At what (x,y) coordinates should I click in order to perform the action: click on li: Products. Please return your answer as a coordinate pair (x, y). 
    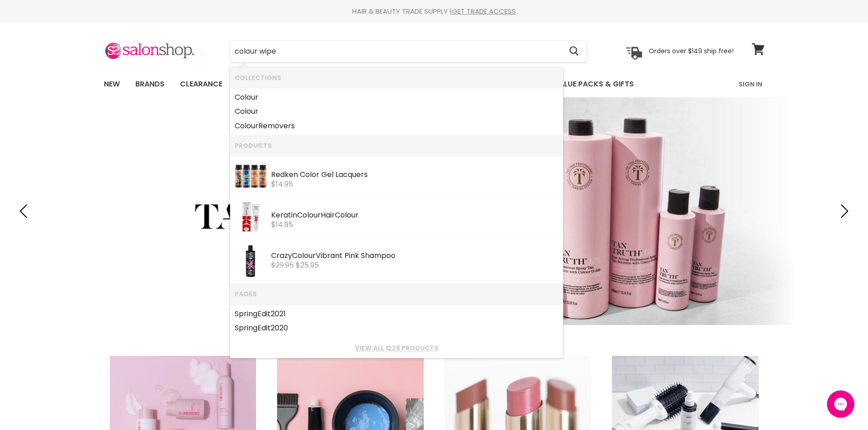
    Looking at the image, I should click on (396, 145).